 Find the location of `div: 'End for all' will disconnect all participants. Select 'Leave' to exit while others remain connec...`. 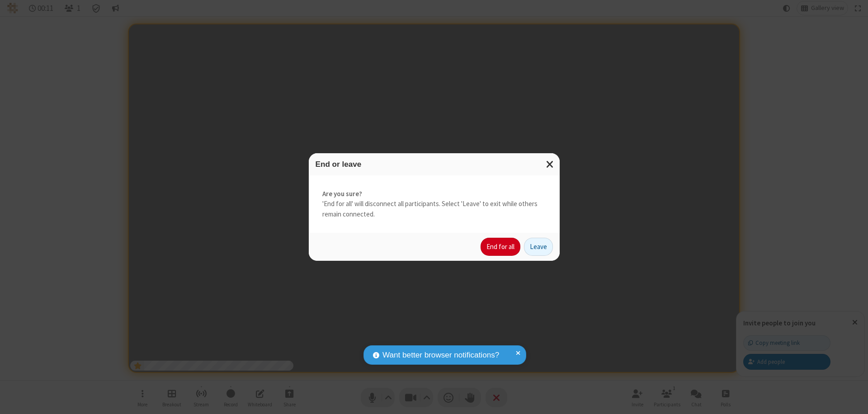

div: 'End for all' will disconnect all participants. Select 'Leave' to exit while others remain connec... is located at coordinates (434, 204).